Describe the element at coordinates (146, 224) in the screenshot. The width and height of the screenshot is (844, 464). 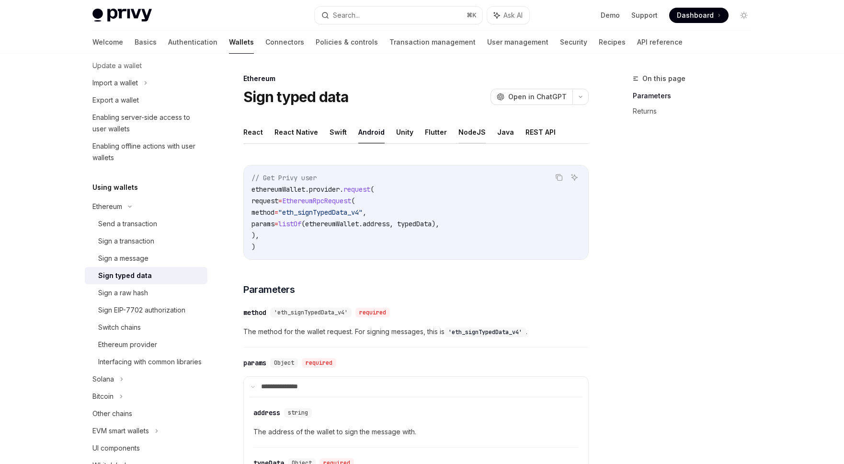
I see `a: Send a transaction` at that location.